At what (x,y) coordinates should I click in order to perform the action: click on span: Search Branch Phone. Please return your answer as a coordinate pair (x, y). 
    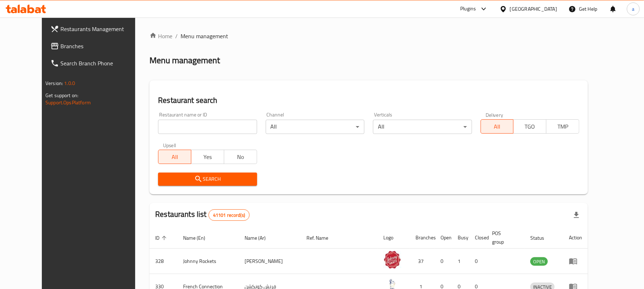
    Looking at the image, I should click on (102, 63).